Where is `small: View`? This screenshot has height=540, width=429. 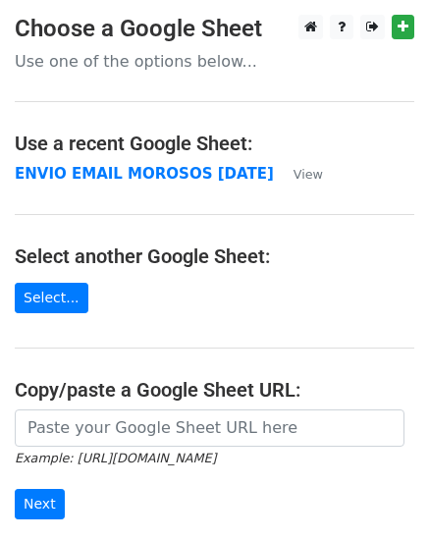 small: View is located at coordinates (308, 174).